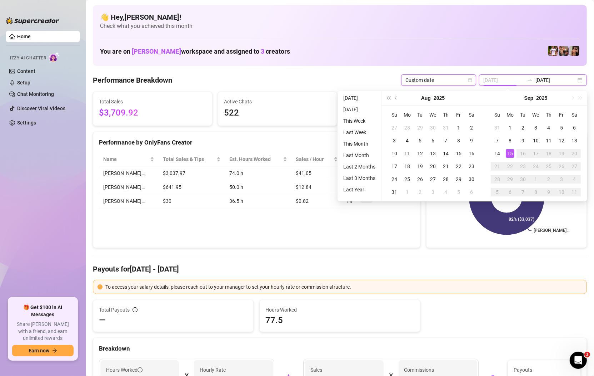 Image resolution: width=594 pixels, height=376 pixels. I want to click on td: 2025-09-06, so click(575, 128).